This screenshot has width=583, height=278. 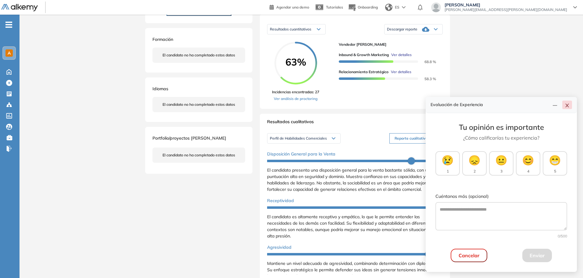 What do you see at coordinates (469, 256) in the screenshot?
I see `button: Cancelar` at bounding box center [469, 256].